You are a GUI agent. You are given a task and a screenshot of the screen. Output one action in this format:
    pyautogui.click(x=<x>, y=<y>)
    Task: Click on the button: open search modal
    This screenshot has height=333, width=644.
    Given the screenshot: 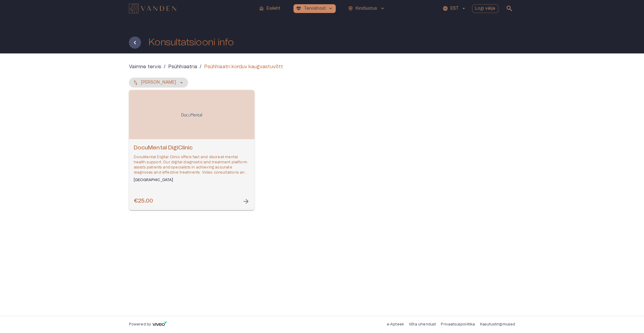 What is the action you would take?
    pyautogui.click(x=509, y=8)
    